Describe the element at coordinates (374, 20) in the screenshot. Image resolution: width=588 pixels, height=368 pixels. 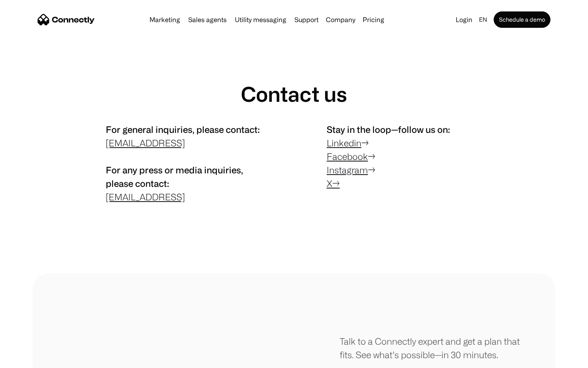
I see `a: Pricing` at that location.